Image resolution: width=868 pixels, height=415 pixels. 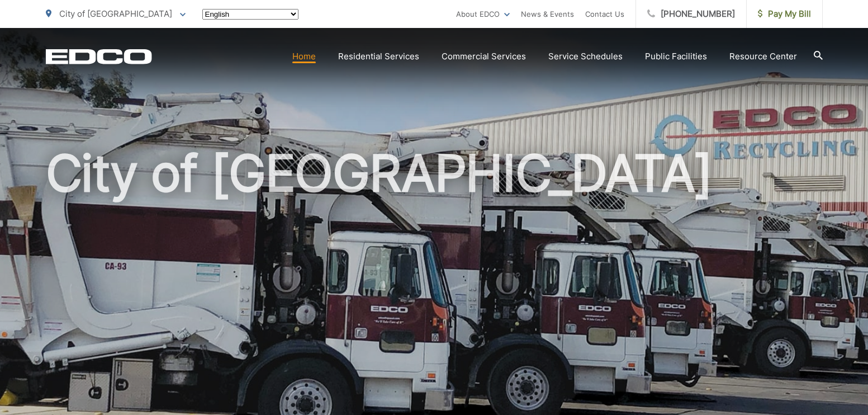 I want to click on select: Select a language, so click(x=250, y=14).